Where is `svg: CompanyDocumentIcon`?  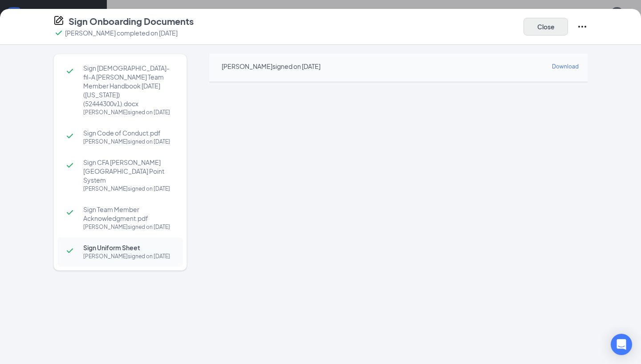
svg: CompanyDocumentIcon is located at coordinates (59, 21).